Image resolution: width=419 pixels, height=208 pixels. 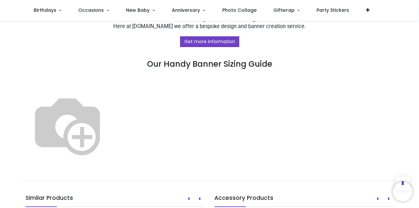 What do you see at coordinates (91, 10) in the screenshot?
I see `span: Occasions` at bounding box center [91, 10].